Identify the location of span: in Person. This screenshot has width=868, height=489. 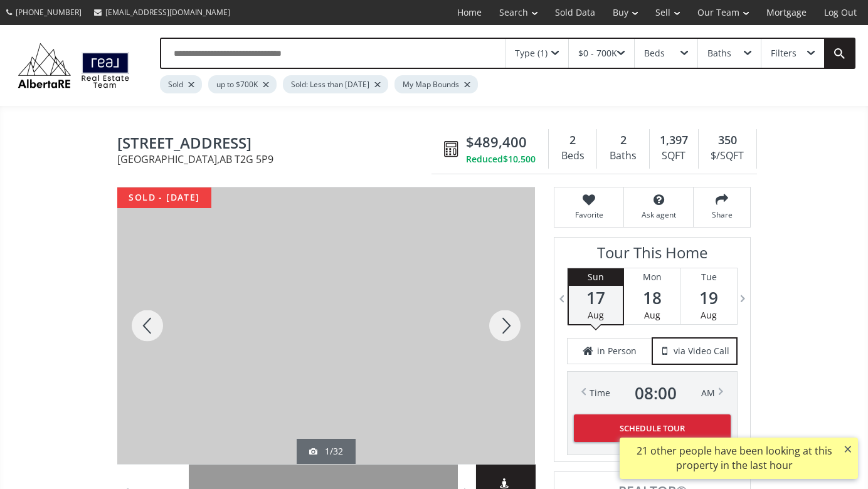
(616, 351).